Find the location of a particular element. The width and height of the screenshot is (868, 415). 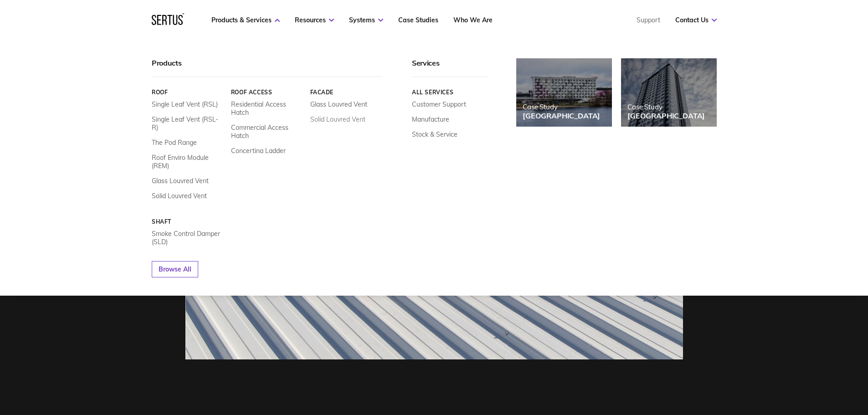

a: Who We Are is located at coordinates (473, 20).